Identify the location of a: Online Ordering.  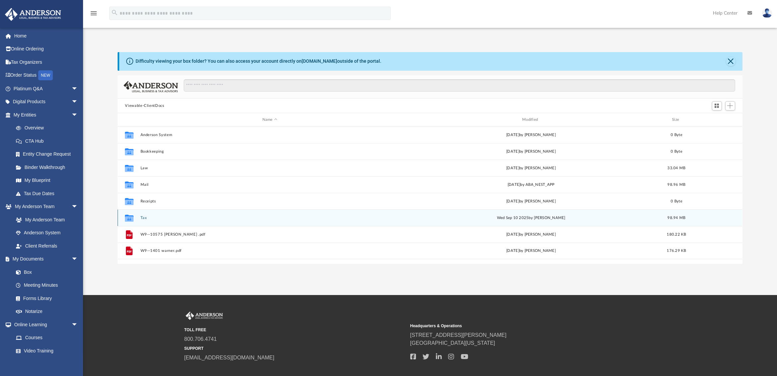
(46, 49).